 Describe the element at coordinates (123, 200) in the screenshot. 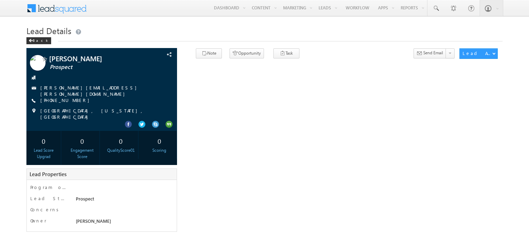

I see `div: Prospect` at that location.